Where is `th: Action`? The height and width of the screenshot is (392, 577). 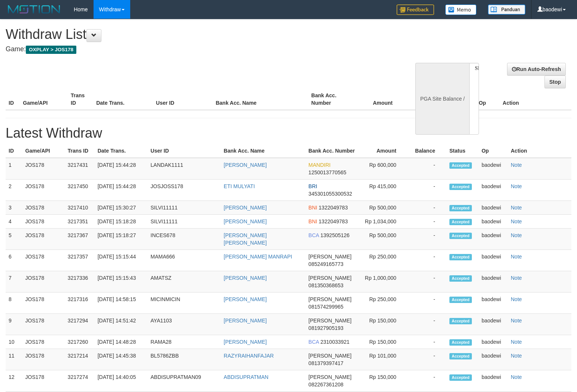 th: Action is located at coordinates (535, 99).